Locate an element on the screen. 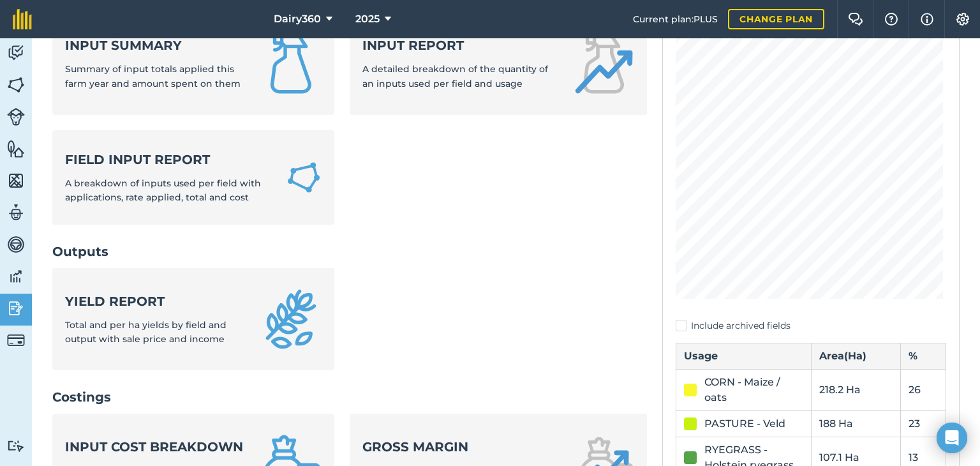  img: A question mark icon is located at coordinates (891, 19).